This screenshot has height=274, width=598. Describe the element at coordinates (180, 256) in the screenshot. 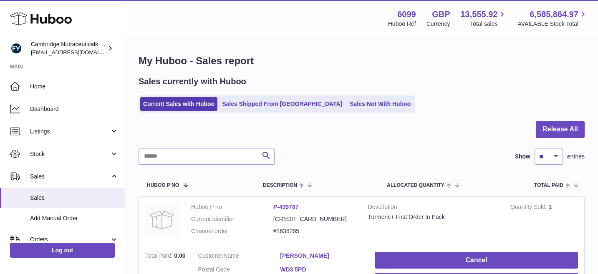

I see `span: 0.00` at that location.